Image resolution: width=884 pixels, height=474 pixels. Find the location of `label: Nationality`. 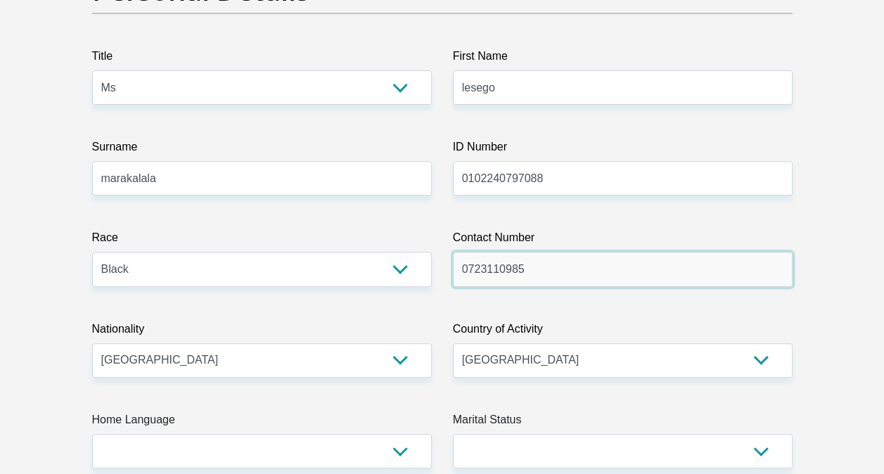

label: Nationality is located at coordinates (262, 332).